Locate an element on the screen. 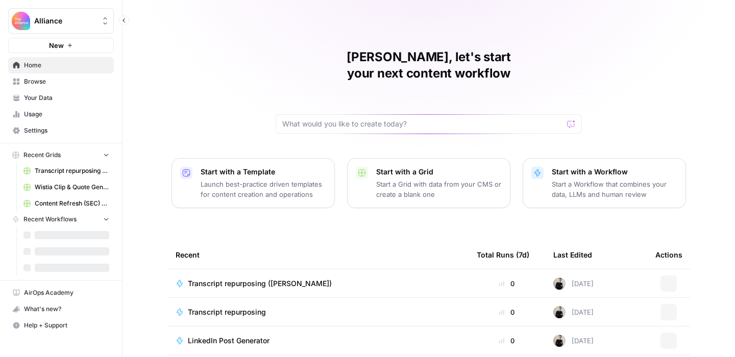  button: Recent Workflows is located at coordinates (61, 219).